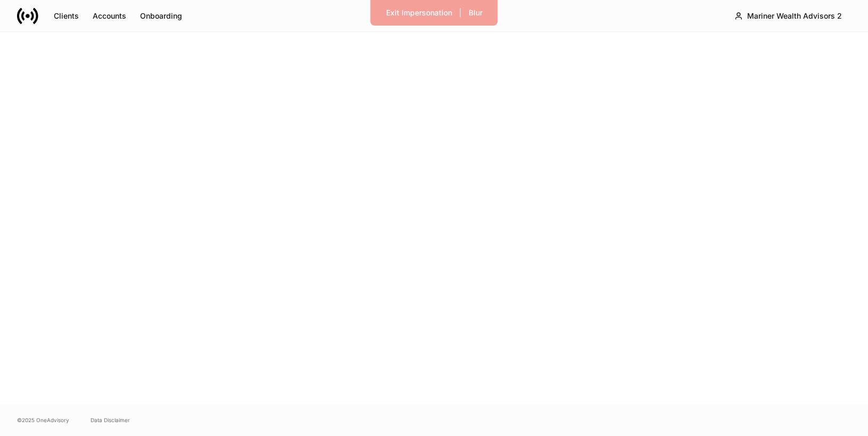 The width and height of the screenshot is (868, 436). What do you see at coordinates (788, 16) in the screenshot?
I see `button: Mariner Wealth Advisors 2` at bounding box center [788, 16].